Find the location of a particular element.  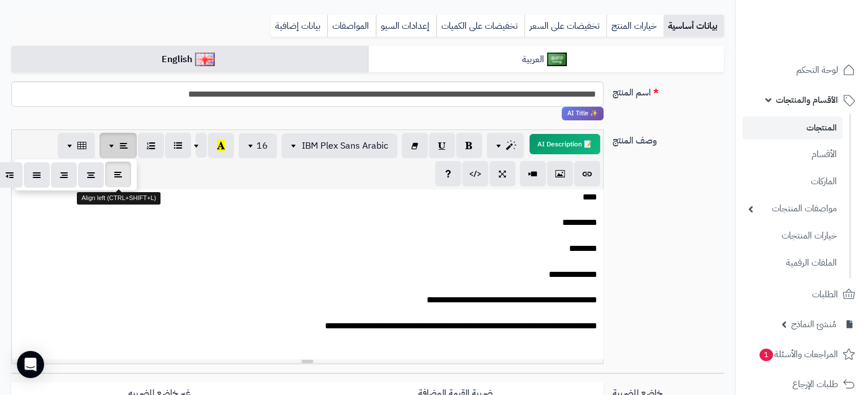

span: IBM Plex Sans Arabic is located at coordinates (345, 146).